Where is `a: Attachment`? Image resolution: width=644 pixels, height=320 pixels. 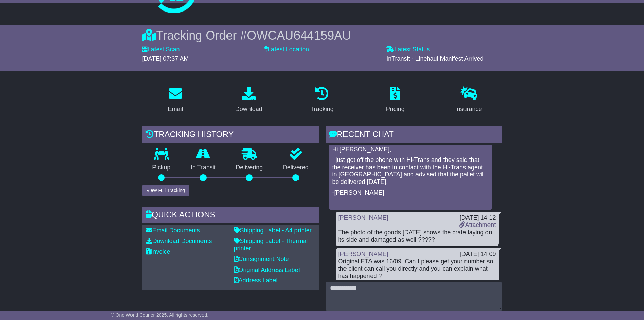
a: Attachment is located at coordinates (477, 225).